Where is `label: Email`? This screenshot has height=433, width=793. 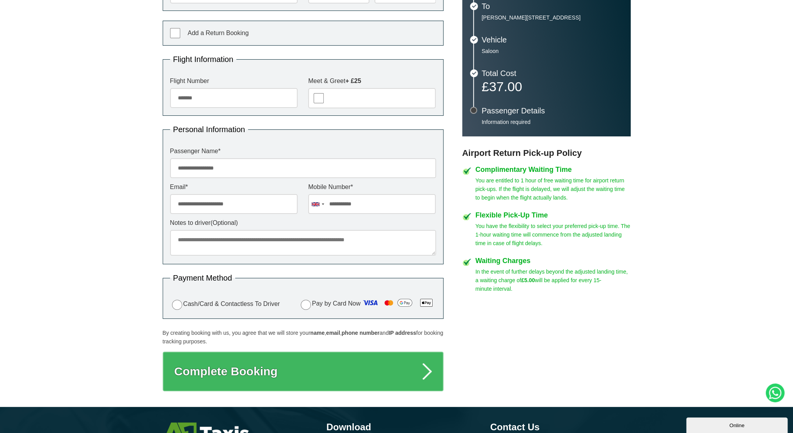 label: Email is located at coordinates (234, 187).